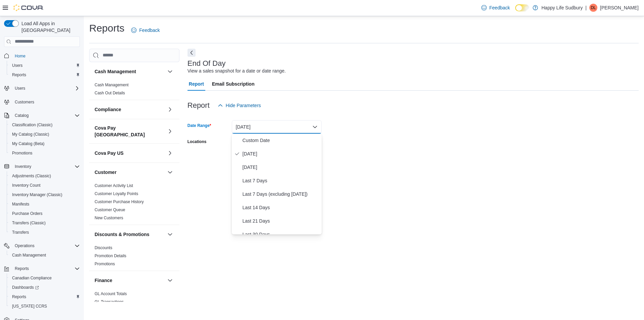 This screenshot has width=644, height=320. Describe the element at coordinates (44, 125) in the screenshot. I see `button: Classification (Classic)` at that location.